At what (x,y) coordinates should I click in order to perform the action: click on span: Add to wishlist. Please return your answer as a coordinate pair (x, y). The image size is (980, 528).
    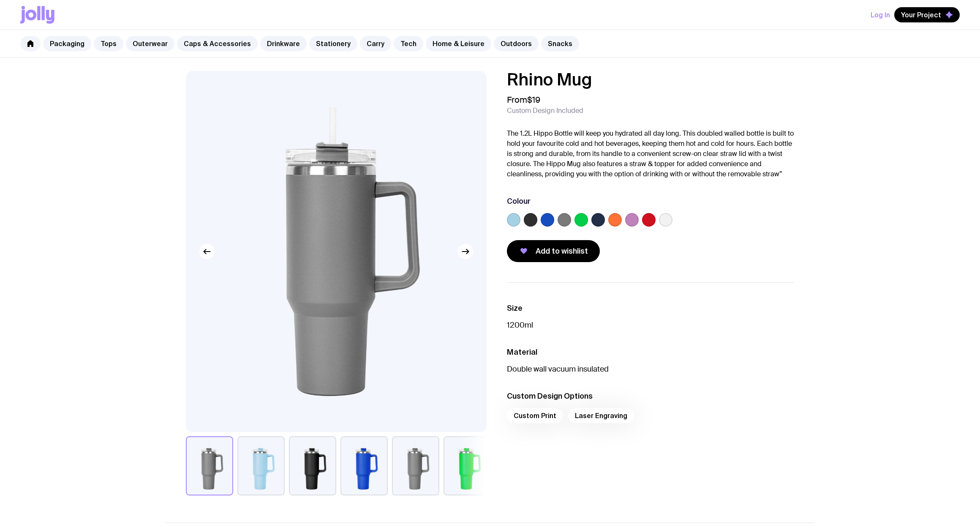
    Looking at the image, I should click on (562, 251).